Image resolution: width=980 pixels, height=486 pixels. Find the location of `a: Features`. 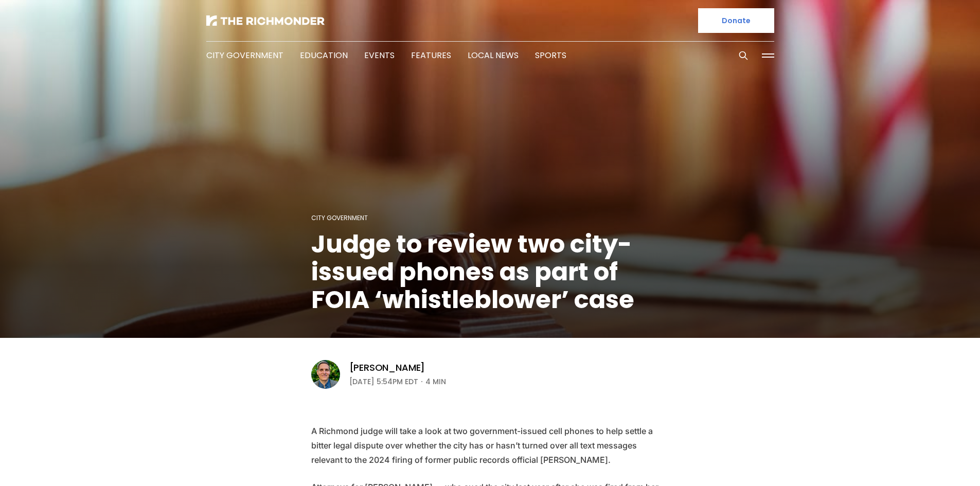

a: Features is located at coordinates (431, 55).